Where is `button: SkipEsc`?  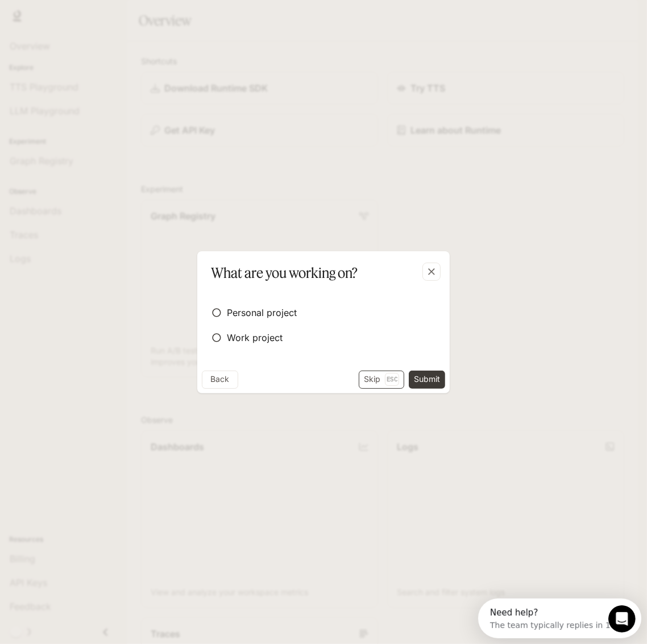 button: SkipEsc is located at coordinates (382, 380).